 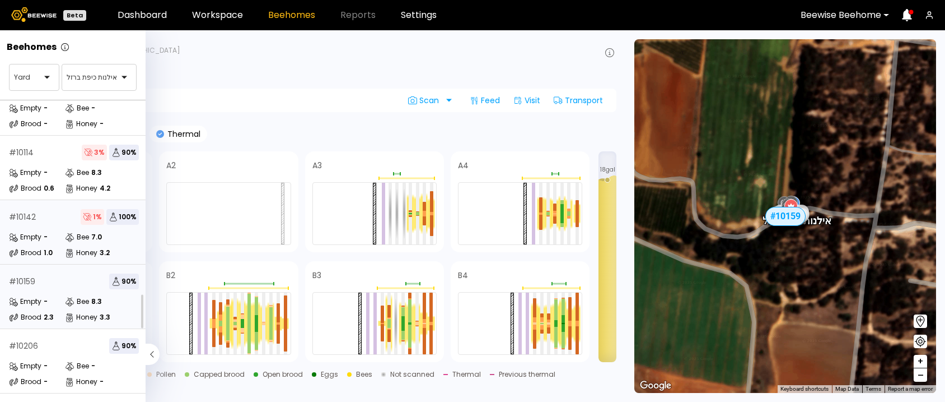 What do you see at coordinates (419, 15) in the screenshot?
I see `a: Settings` at bounding box center [419, 15].